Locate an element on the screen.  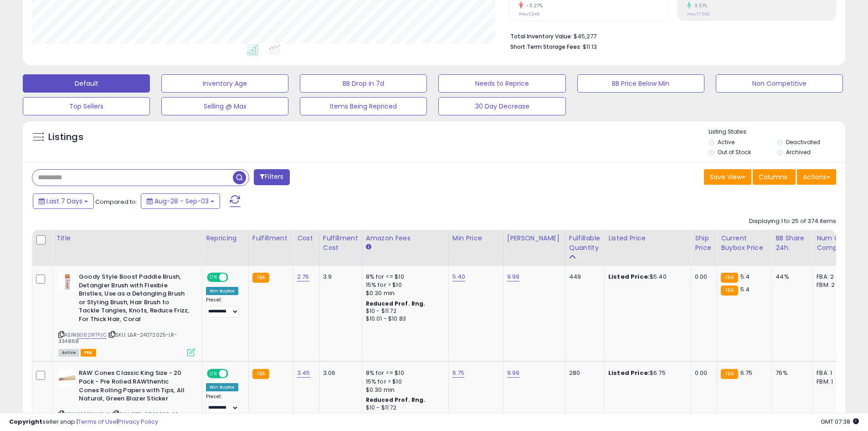
span: | SKU: L&R-24072025-LR-334868 is located at coordinates (118, 338).